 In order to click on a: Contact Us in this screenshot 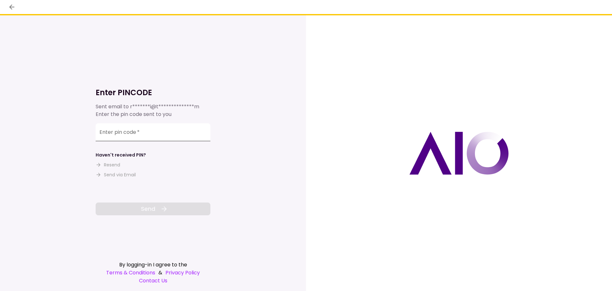, I will do `click(153, 280)`.